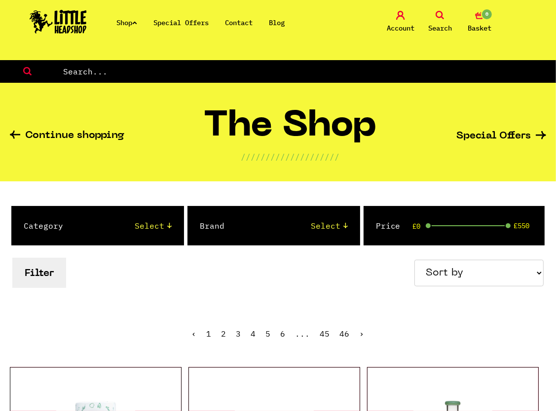 Image resolution: width=556 pixels, height=411 pixels. I want to click on a: Blog, so click(277, 23).